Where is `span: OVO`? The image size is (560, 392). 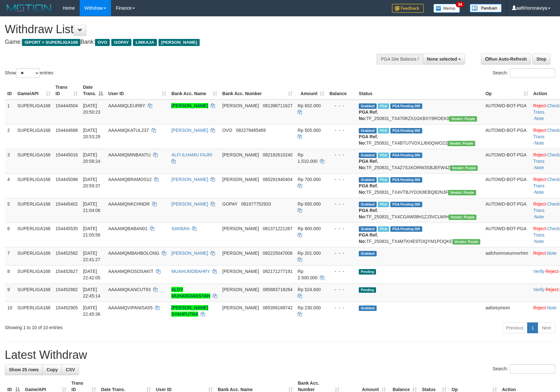
span: OVO is located at coordinates (103, 42).